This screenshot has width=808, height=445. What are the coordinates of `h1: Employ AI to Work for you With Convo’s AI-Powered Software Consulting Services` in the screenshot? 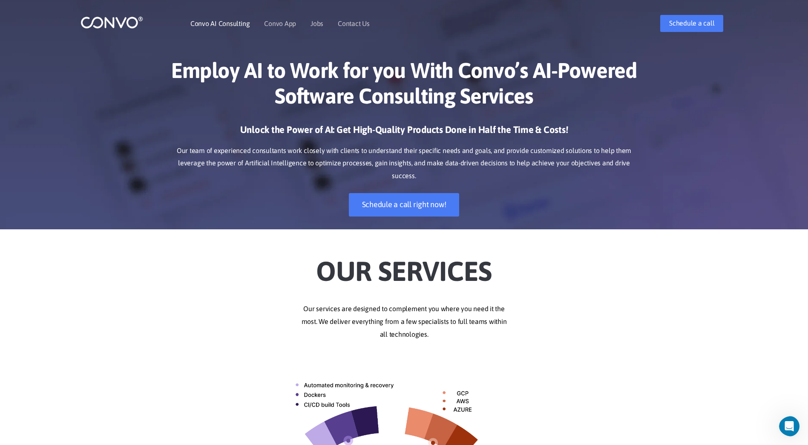 It's located at (404, 86).